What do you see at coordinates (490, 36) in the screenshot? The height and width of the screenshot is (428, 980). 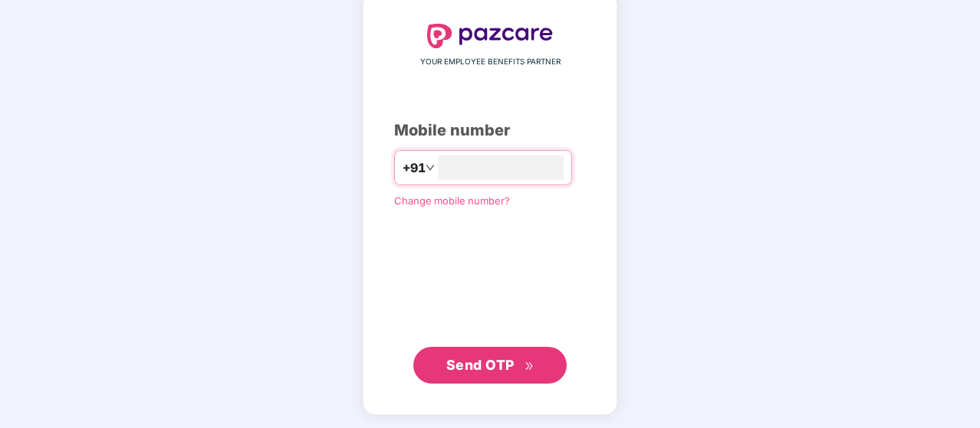 I see `img: logo` at bounding box center [490, 36].